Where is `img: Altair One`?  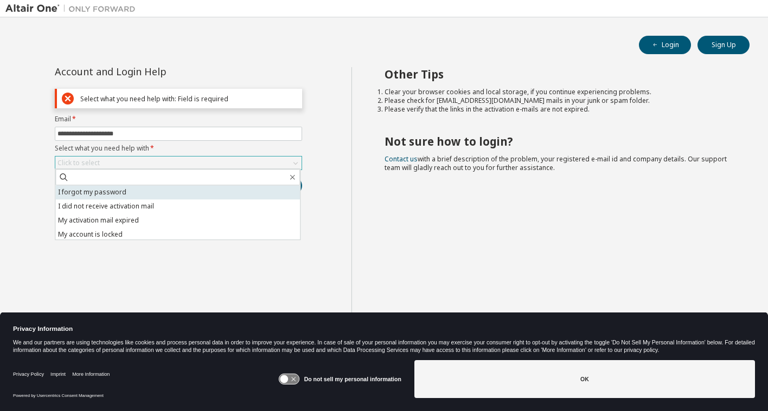 img: Altair One is located at coordinates (73, 9).